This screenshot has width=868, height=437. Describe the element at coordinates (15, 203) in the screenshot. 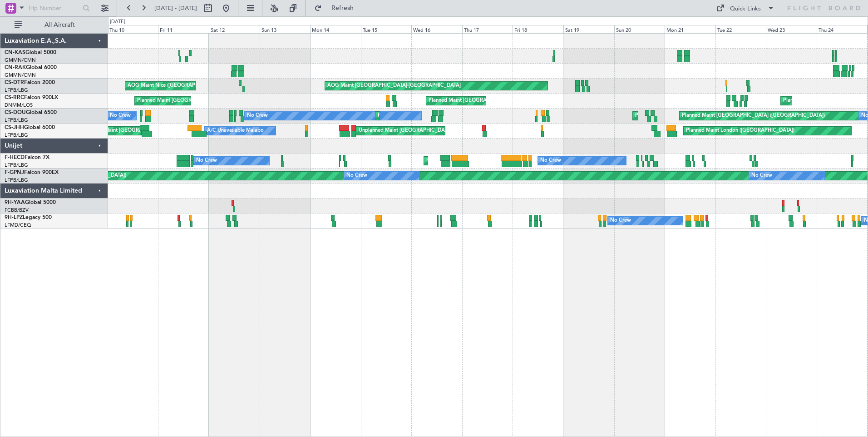

I see `span: 9H-YAA` at that location.